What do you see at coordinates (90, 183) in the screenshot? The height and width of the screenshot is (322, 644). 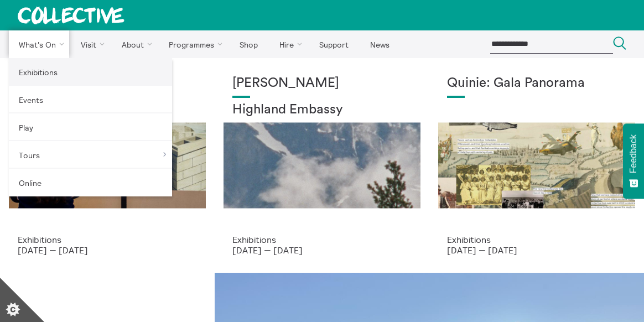 I see `a: Online` at bounding box center [90, 183].